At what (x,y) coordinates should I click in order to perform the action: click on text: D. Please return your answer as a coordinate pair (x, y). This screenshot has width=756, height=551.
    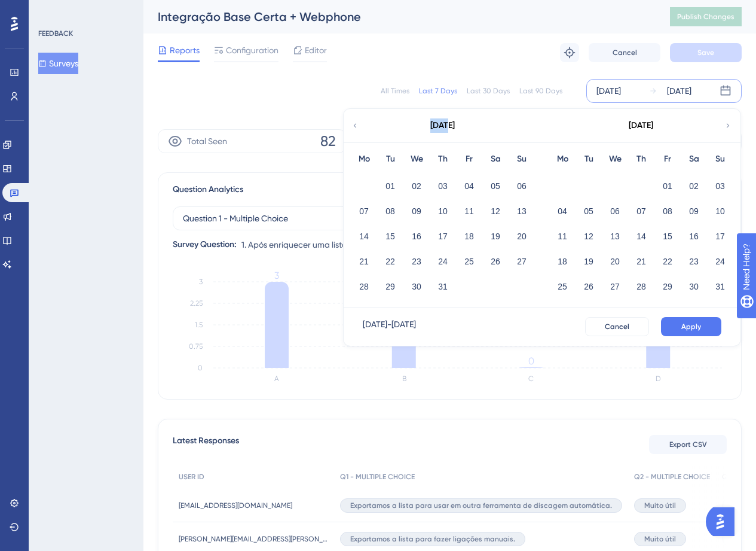
    Looking at the image, I should click on (658, 378).